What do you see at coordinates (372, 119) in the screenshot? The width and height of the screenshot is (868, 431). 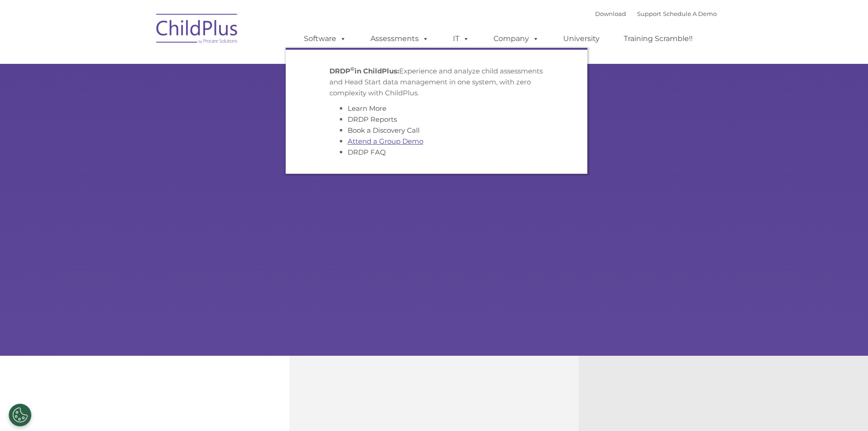 I see `a: DRDP Reports` at bounding box center [372, 119].